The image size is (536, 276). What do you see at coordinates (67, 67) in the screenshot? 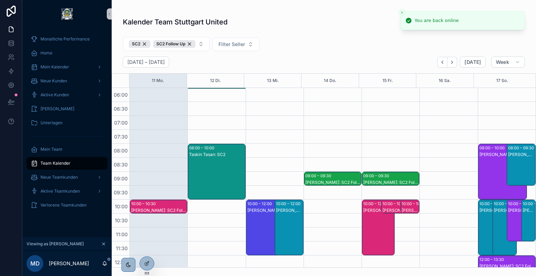
I see `a: Mein Kalender` at bounding box center [67, 67].